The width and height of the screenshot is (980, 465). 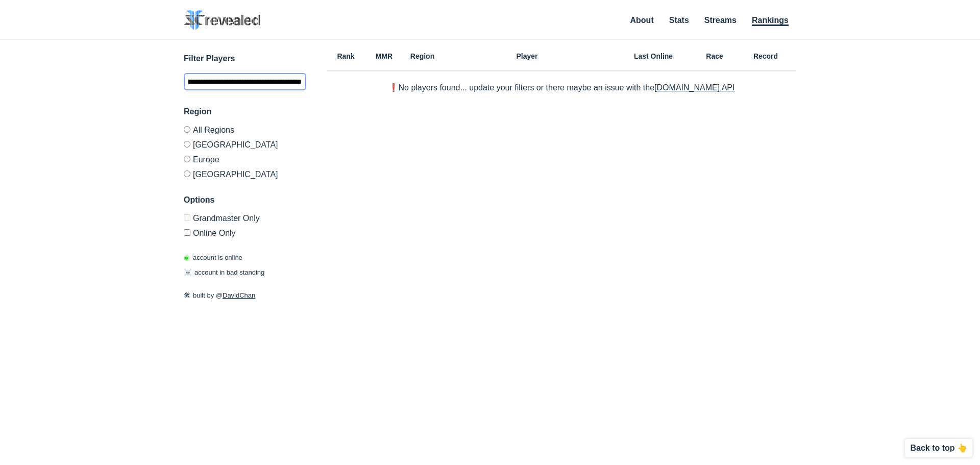 I want to click on h6: MMR, so click(x=384, y=56).